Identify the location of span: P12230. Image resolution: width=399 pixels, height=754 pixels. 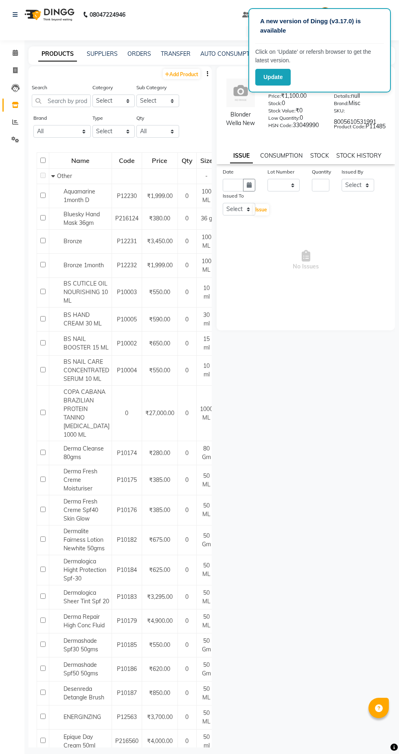
(127, 196).